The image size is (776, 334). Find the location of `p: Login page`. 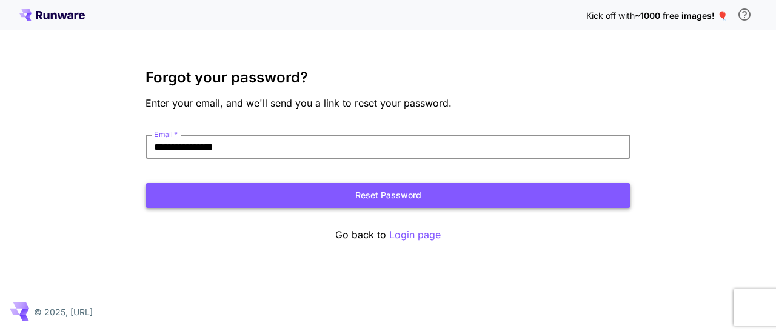

p: Login page is located at coordinates (415, 235).